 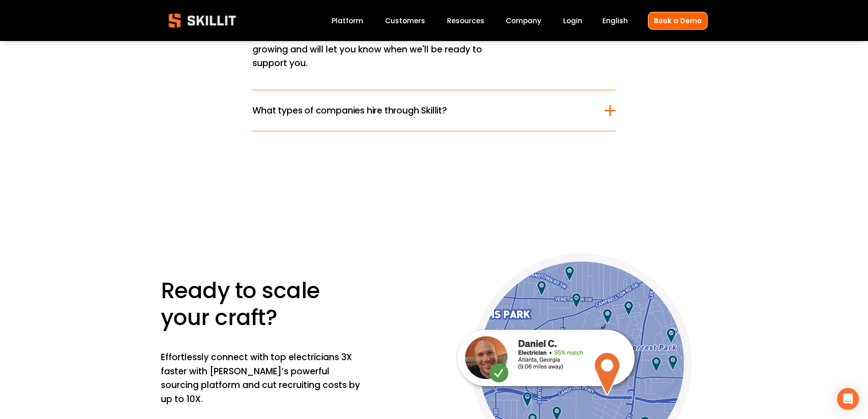 I want to click on span: English, so click(x=615, y=20).